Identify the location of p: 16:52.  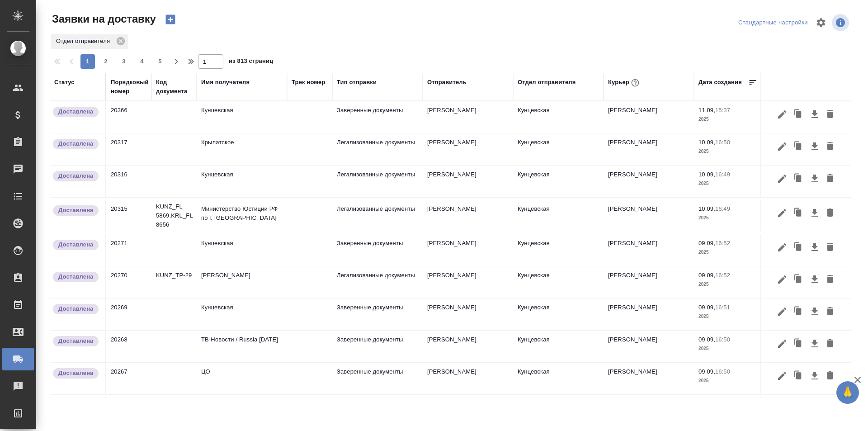
(722, 243).